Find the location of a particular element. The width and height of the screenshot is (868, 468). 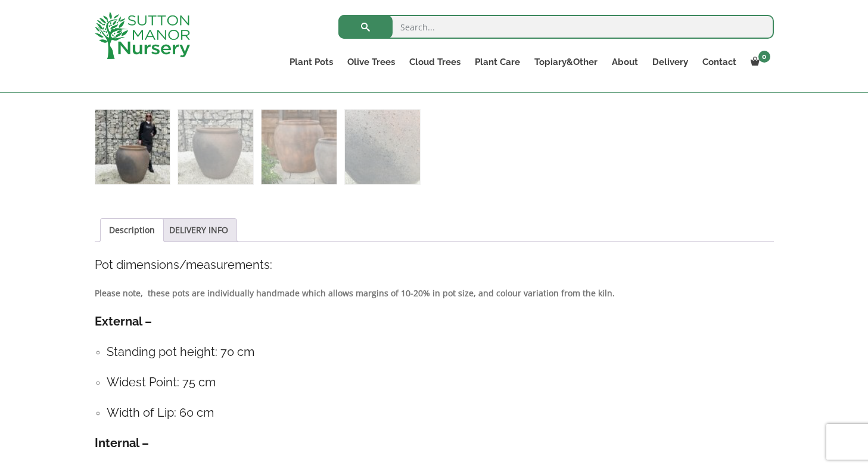

a: Plant Pots is located at coordinates (311, 62).